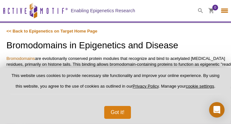 The width and height of the screenshot is (231, 124). I want to click on a: 0, so click(212, 11).